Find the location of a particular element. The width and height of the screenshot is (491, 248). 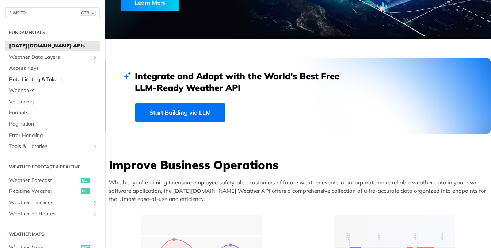

button: Show subpages for Weather on Routes is located at coordinates (95, 214).